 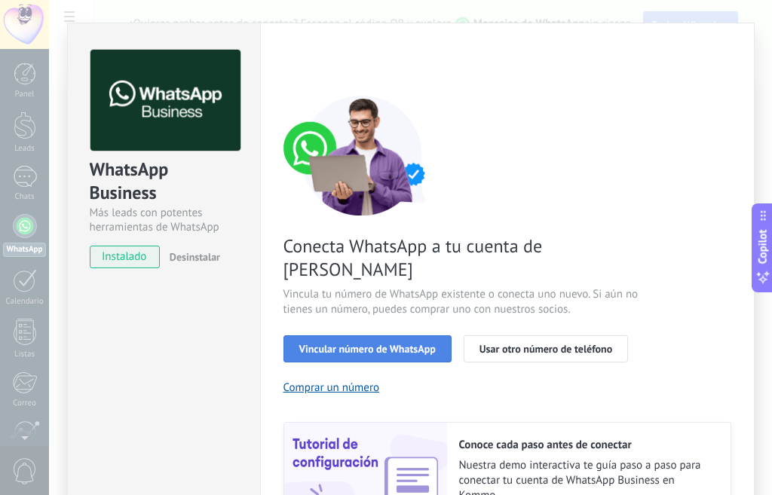 What do you see at coordinates (546, 349) in the screenshot?
I see `span: Usar otro número de teléfono` at bounding box center [546, 349].